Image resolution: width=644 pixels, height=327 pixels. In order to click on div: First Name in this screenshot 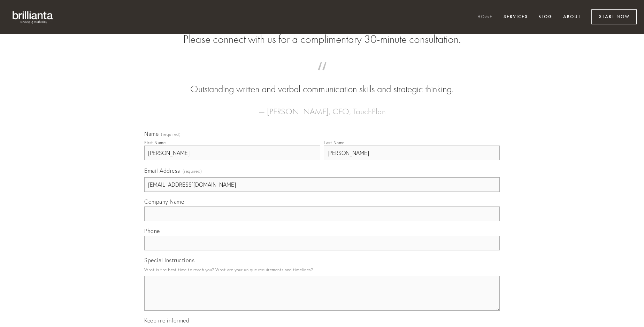, I will do `click(155, 142)`.